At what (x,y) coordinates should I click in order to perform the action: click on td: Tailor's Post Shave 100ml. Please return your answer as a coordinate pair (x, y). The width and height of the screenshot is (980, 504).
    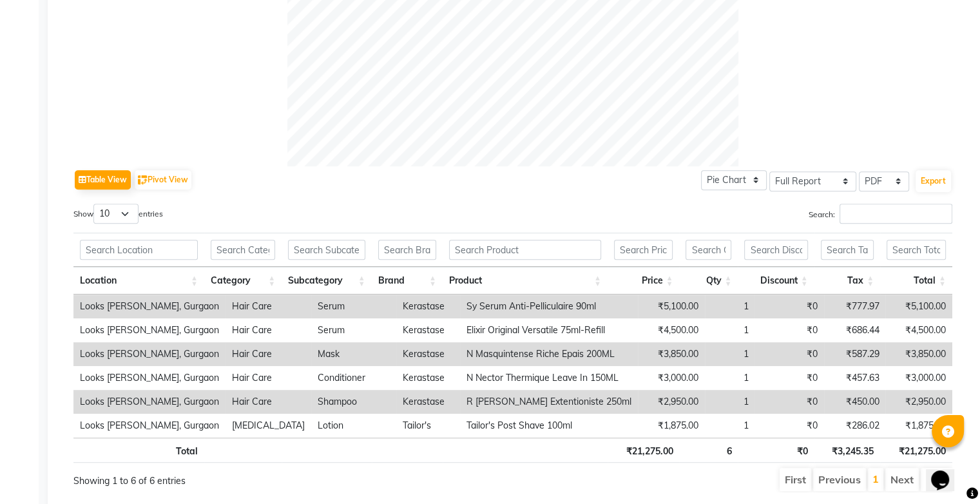
    Looking at the image, I should click on (549, 425).